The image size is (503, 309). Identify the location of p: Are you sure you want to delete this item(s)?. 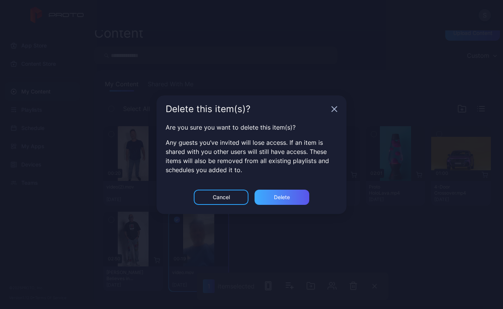
(251, 127).